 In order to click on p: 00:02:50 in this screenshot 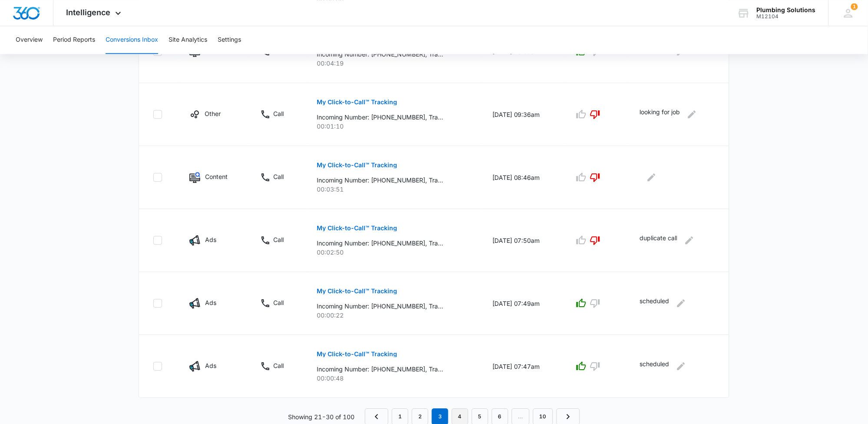, I will do `click(394, 252)`.